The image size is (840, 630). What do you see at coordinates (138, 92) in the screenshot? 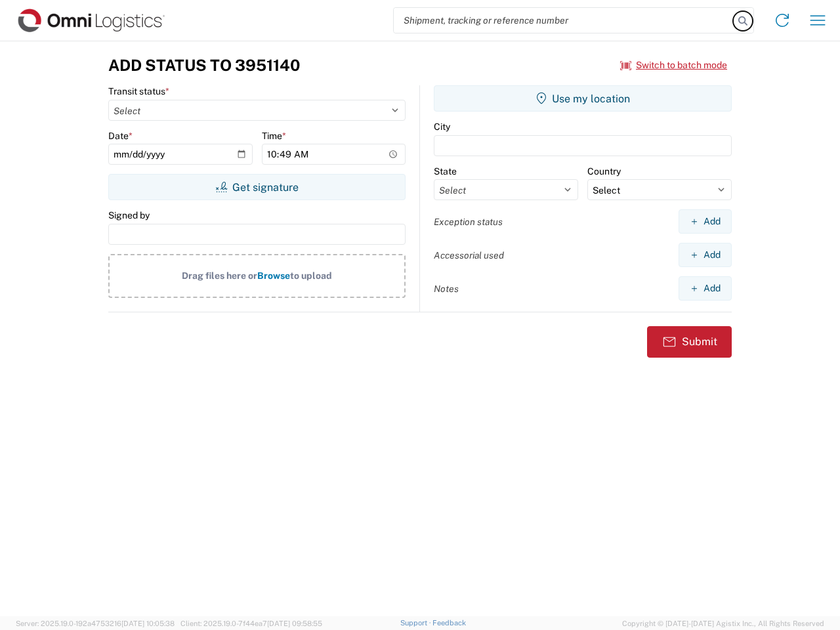
I see `label: Transit status` at bounding box center [138, 92].